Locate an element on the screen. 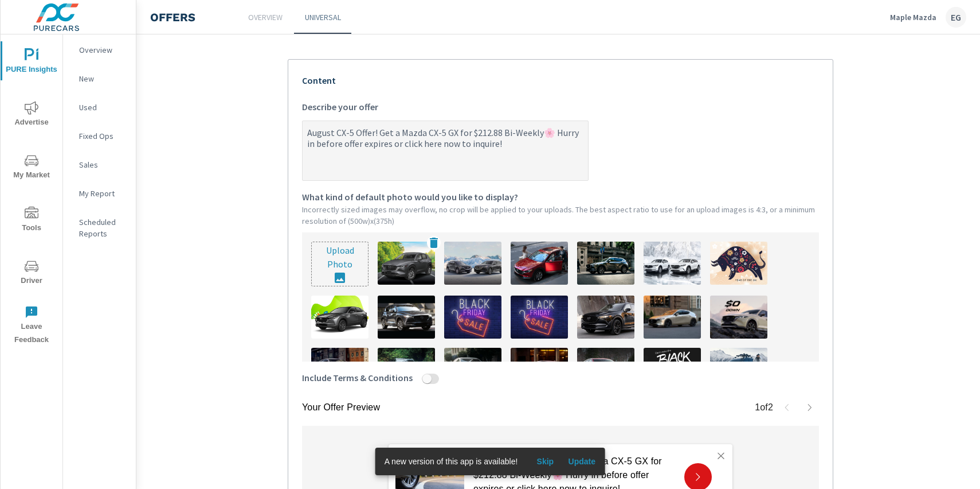  p: Sales is located at coordinates (103, 165).